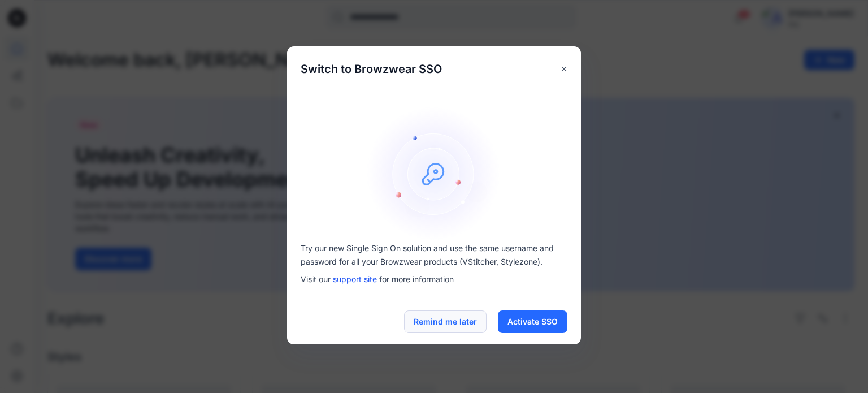 The image size is (868, 393). I want to click on img: onboarding-sz2.1ef2cb9c.svg, so click(434, 174).